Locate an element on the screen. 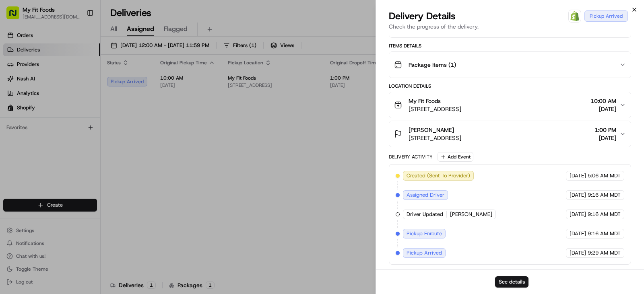  span: My Fit Foods is located at coordinates (425, 101).